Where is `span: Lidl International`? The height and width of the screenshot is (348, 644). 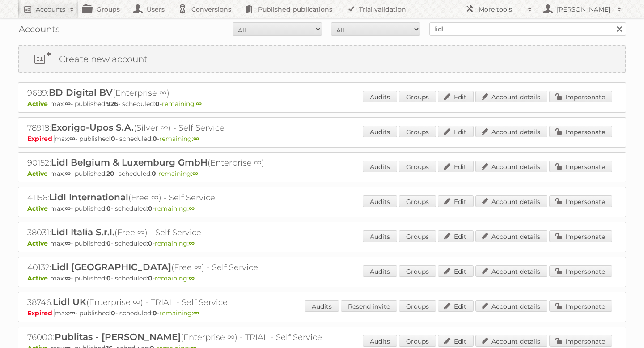
span: Lidl International is located at coordinates (88, 197).